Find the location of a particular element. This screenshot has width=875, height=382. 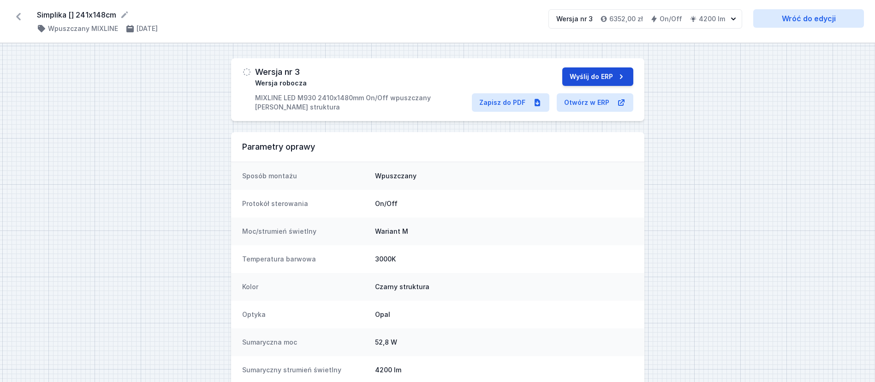

dt: Protokół sterowania is located at coordinates (305, 203).